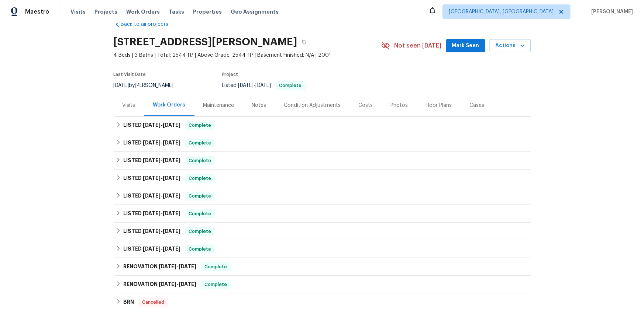 This screenshot has height=321, width=644. Describe the element at coordinates (78, 12) in the screenshot. I see `span: Visits` at that location.